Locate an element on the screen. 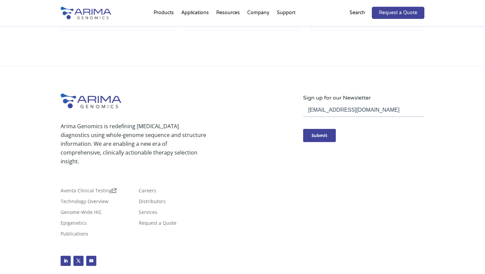 The image size is (485, 274). a: Aventa Clinical Testing is located at coordinates (89, 192).